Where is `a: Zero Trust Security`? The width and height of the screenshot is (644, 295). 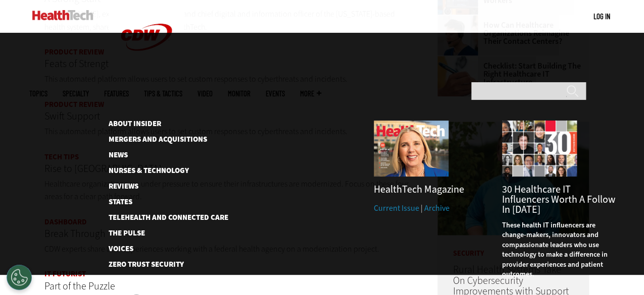
a: Zero Trust Security is located at coordinates (167, 264).